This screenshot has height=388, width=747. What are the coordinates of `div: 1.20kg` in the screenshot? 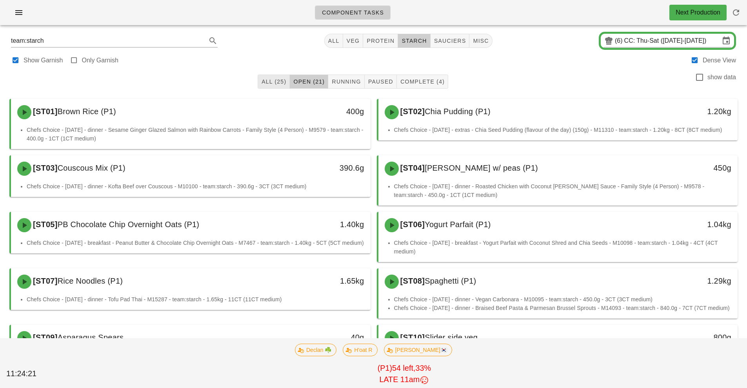 It's located at (691, 111).